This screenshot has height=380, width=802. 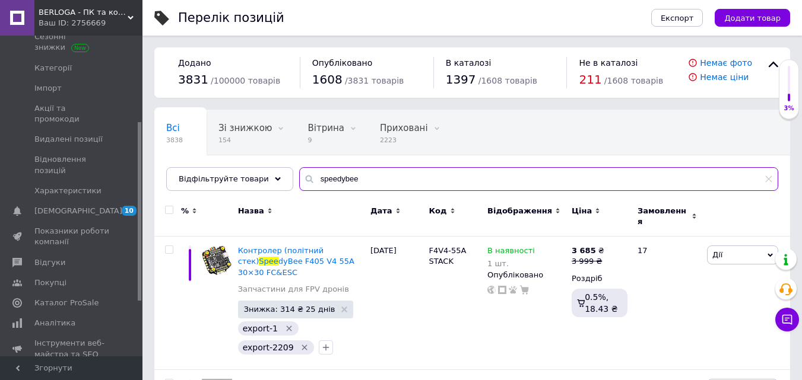 What do you see at coordinates (677, 18) in the screenshot?
I see `button: Експорт` at bounding box center [677, 18].